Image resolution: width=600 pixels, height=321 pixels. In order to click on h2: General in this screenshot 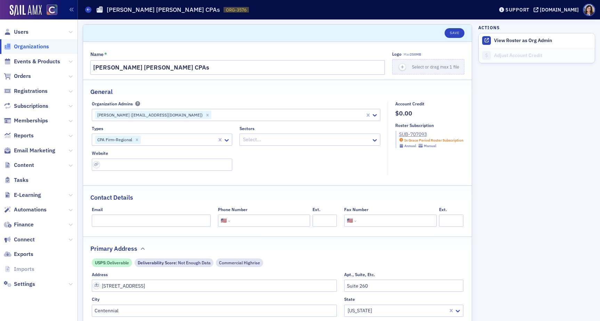, I will do `click(101, 92)`.